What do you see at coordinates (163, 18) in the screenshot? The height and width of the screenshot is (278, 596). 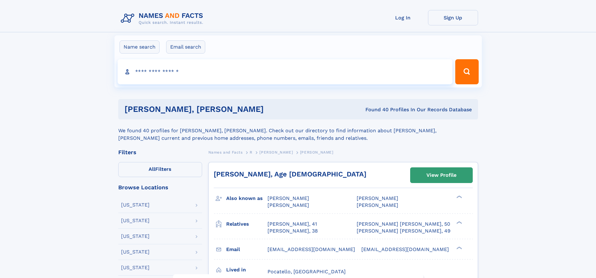 I see `img: Logo Names and Facts` at bounding box center [163, 18].